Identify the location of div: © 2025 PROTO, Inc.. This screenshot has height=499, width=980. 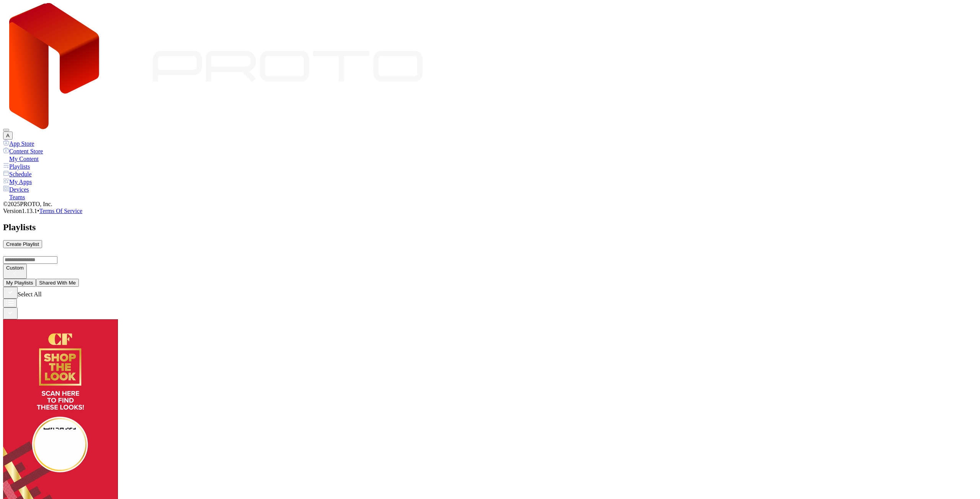
(490, 205).